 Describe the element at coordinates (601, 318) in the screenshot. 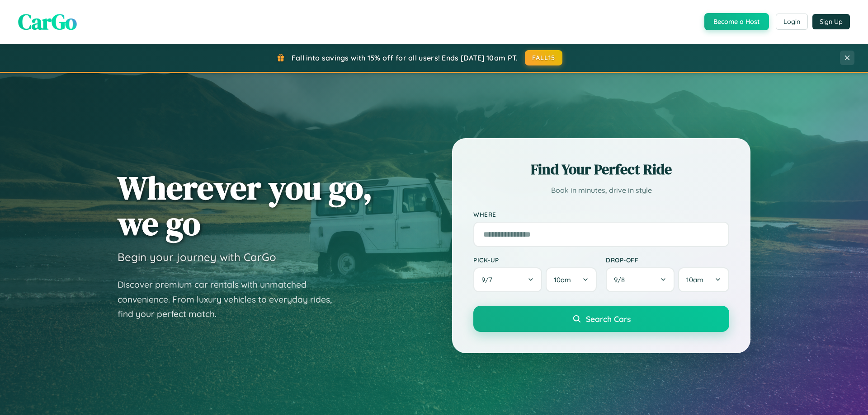

I see `button: Search Cars` at that location.